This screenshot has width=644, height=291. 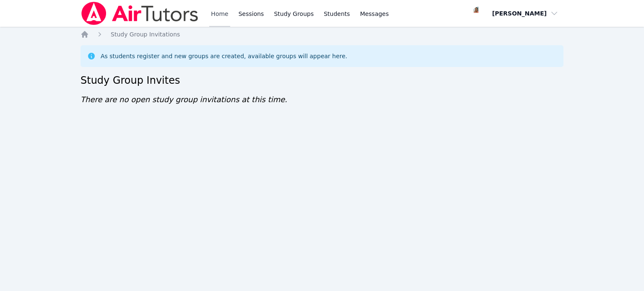 I want to click on a: Study Group Invitations, so click(x=145, y=34).